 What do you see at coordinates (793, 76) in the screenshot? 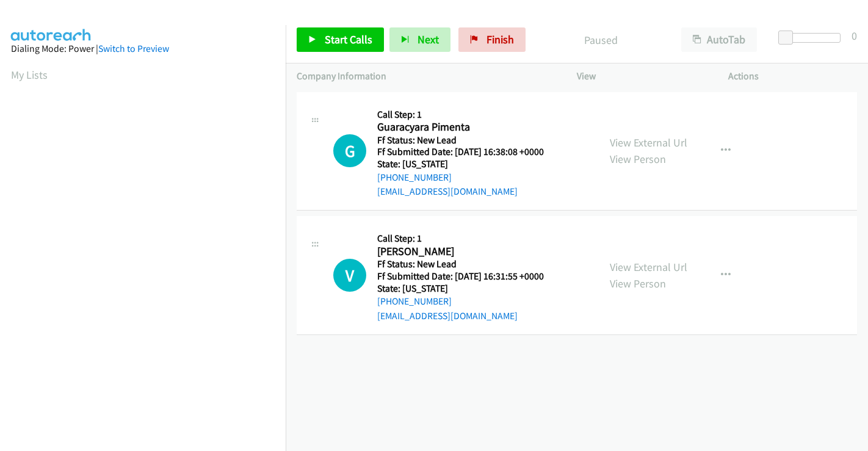
I see `p: Actions` at bounding box center [793, 76].